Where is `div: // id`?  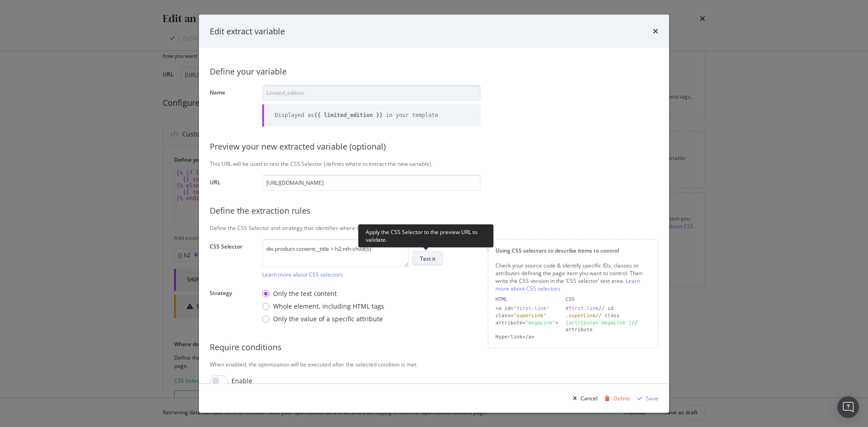 div: // id is located at coordinates (608, 308).